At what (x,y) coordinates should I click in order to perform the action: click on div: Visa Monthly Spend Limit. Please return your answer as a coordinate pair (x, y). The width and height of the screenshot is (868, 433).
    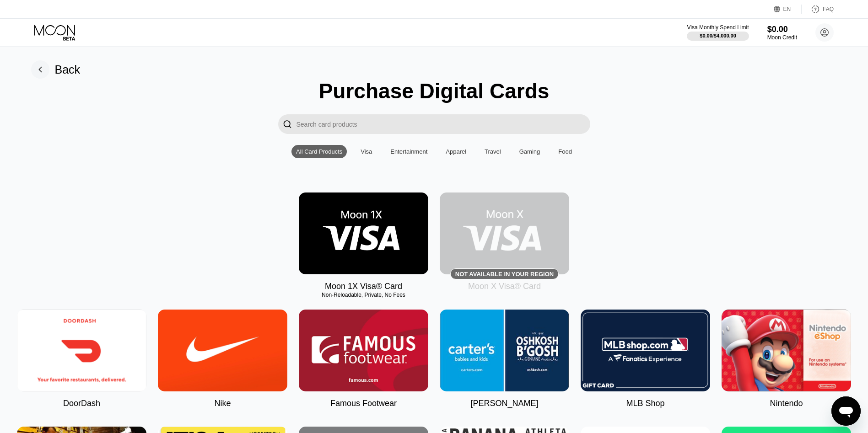
    Looking at the image, I should click on (717, 28).